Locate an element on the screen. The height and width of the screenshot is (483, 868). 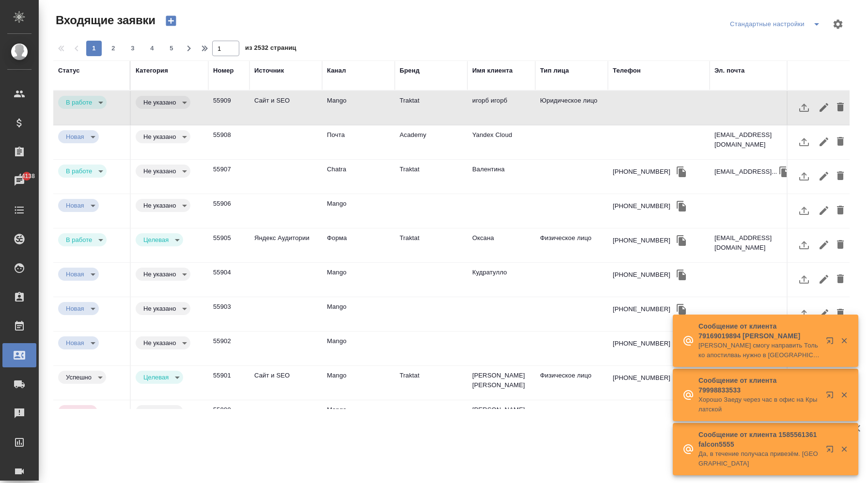
span: из 2532 страниц is located at coordinates (271, 49).